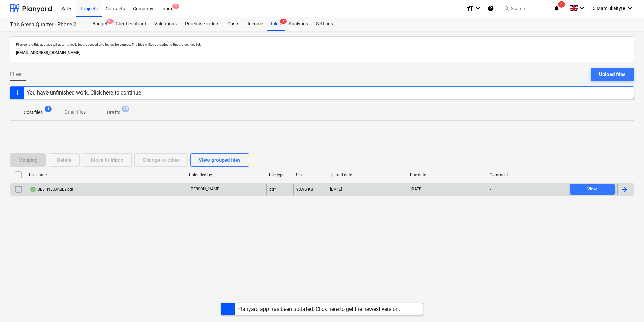  I want to click on div: Analytics, so click(298, 24).